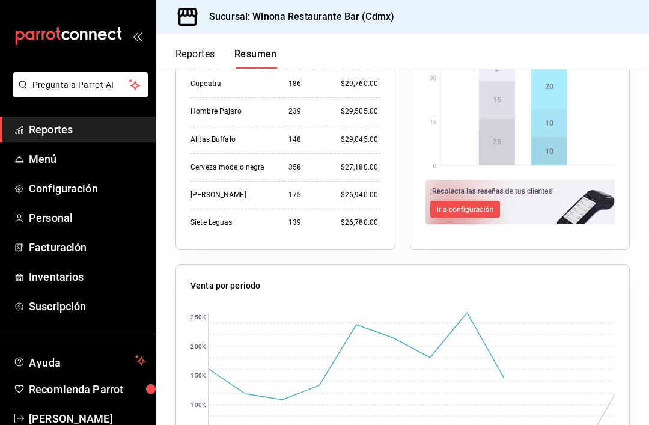 The width and height of the screenshot is (649, 425). What do you see at coordinates (87, 306) in the screenshot?
I see `span: Suscripción` at bounding box center [87, 306].